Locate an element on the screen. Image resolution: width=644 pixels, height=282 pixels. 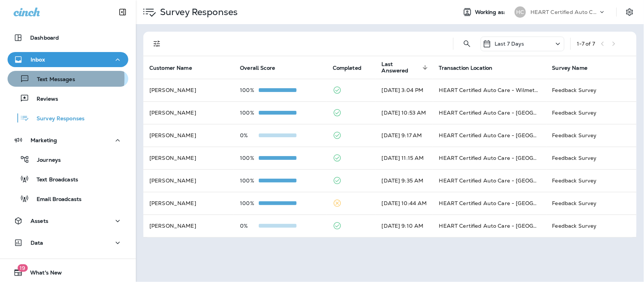
p: Assets is located at coordinates (39, 221).